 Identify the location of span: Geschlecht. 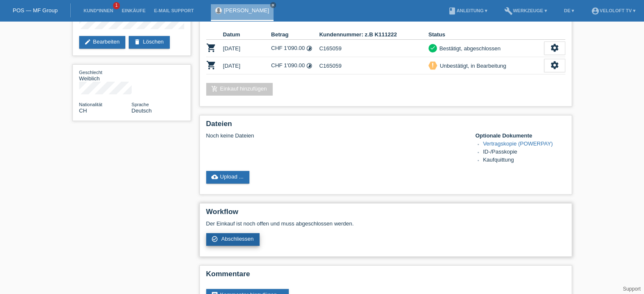
(90, 72).